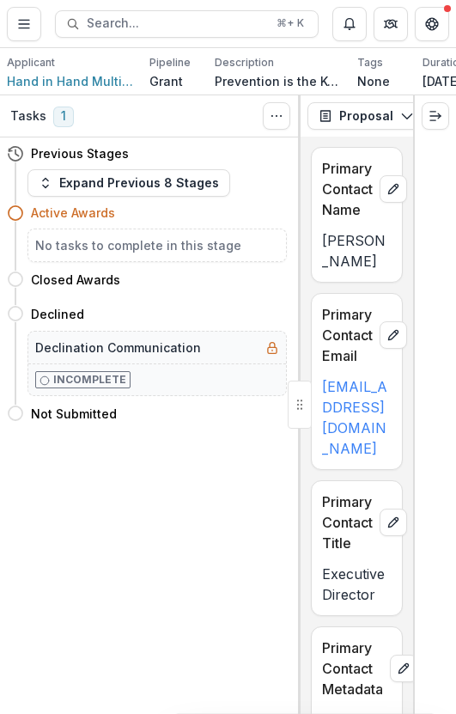 The image size is (456, 714). I want to click on h4: Not Submitted, so click(74, 413).